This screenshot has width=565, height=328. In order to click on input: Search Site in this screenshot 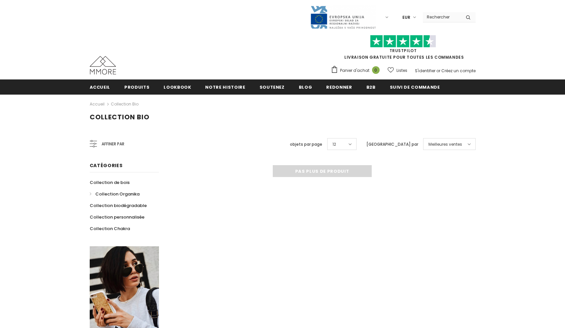, I will do `click(442, 17)`.